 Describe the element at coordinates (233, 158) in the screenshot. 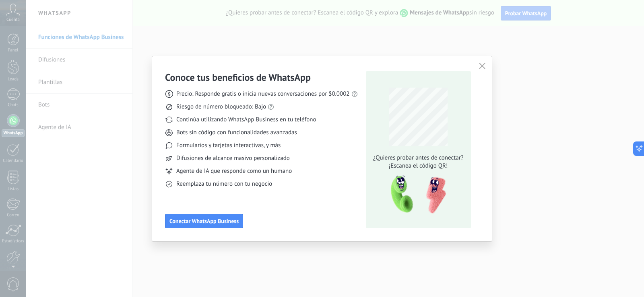

I see `span: Difusiones de alcance masivo personalizado` at that location.